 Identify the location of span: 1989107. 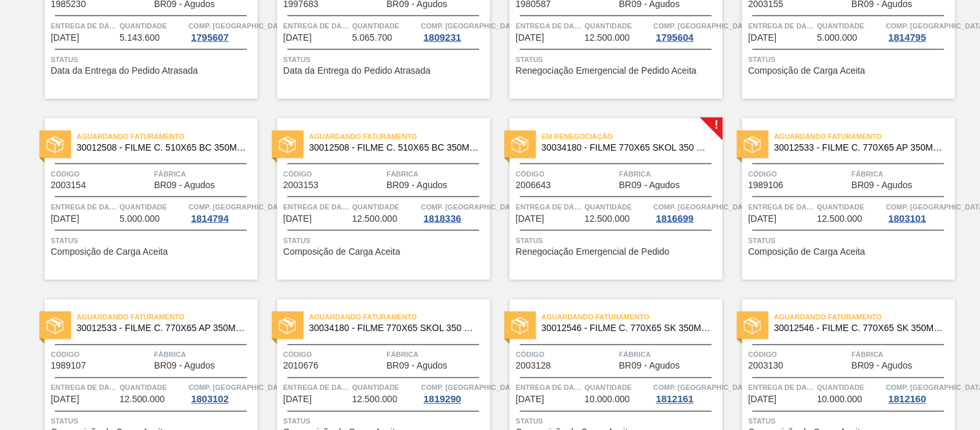
(69, 366).